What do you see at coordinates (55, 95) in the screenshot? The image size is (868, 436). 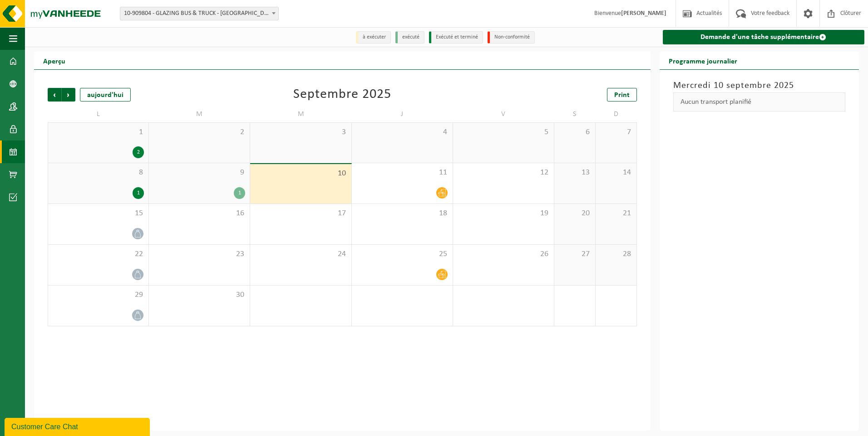 I see `span: Précédent` at bounding box center [55, 95].